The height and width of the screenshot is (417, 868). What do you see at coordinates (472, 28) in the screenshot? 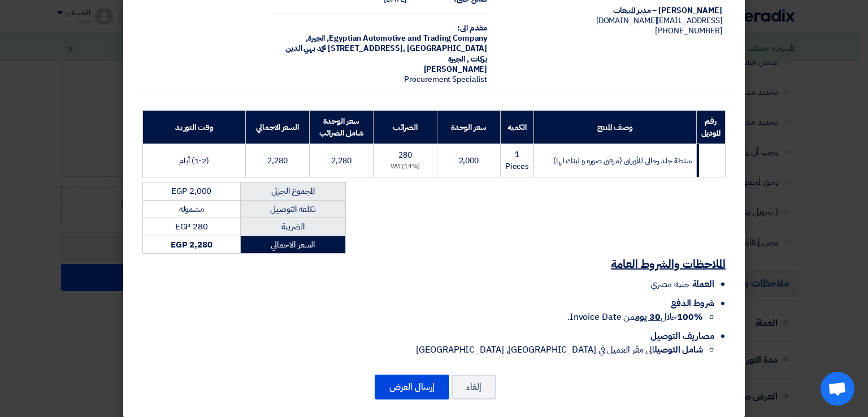
I see `strong: مقدم الى:` at bounding box center [472, 28].